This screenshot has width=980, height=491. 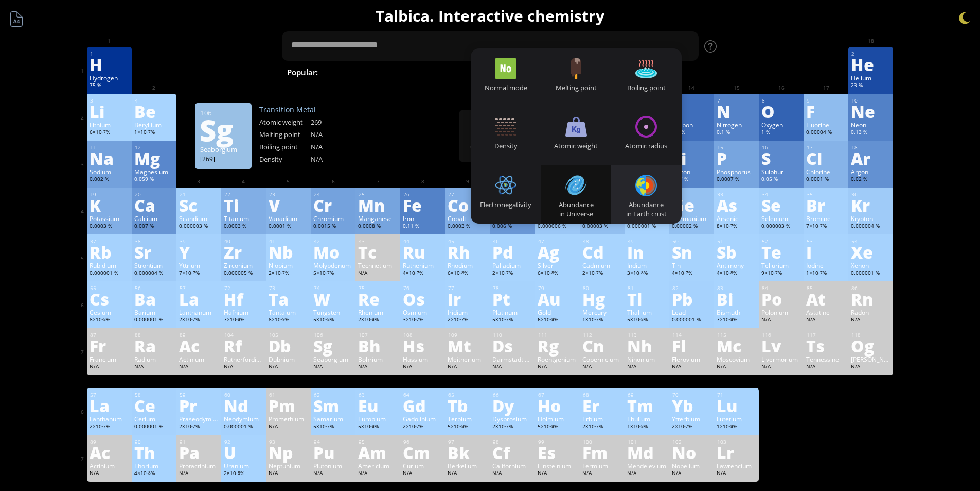 What do you see at coordinates (243, 299) in the screenshot?
I see `div: Hf` at bounding box center [243, 299].